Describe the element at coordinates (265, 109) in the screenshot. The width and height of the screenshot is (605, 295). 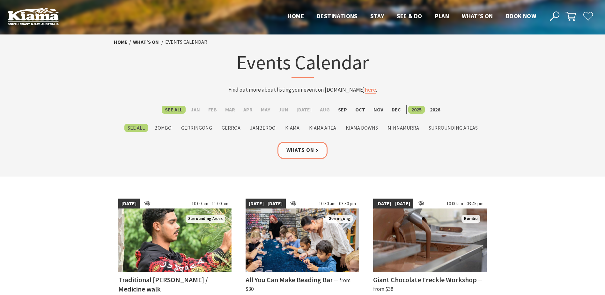
I see `label: May` at that location.